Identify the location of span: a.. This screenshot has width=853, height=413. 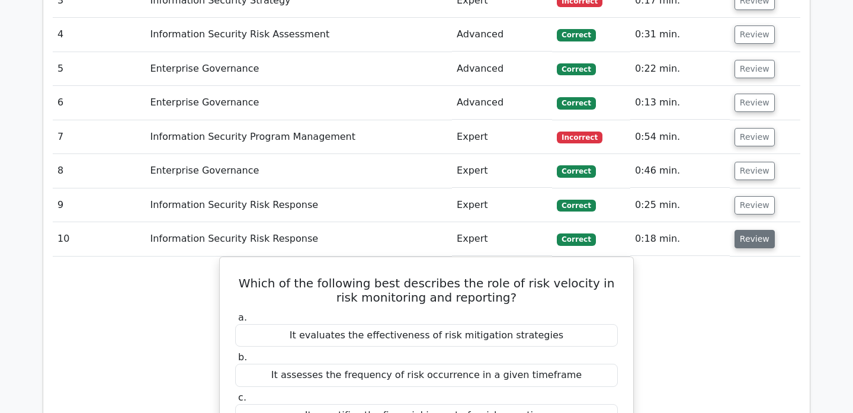
(242, 317).